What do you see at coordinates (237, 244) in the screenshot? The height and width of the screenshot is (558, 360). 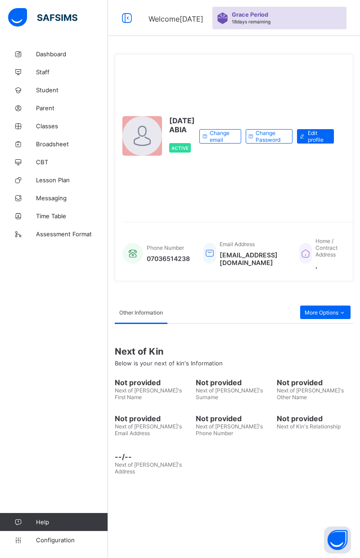 I see `span: Email Address` at bounding box center [237, 244].